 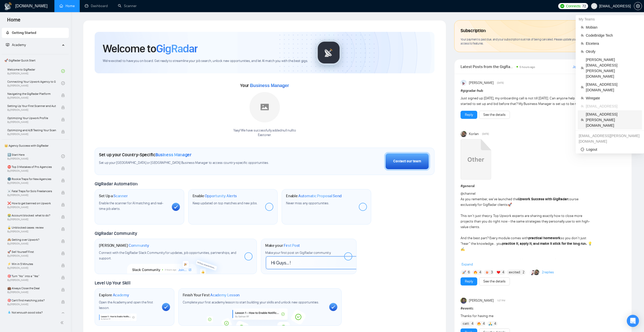 What do you see at coordinates (265, 107) in the screenshot?
I see `img: placeholder.png` at bounding box center [265, 107].